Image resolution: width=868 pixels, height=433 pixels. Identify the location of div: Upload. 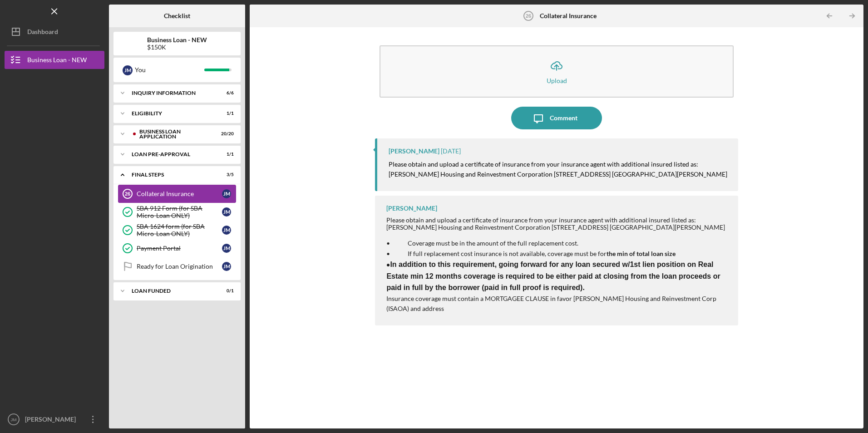
(556, 80).